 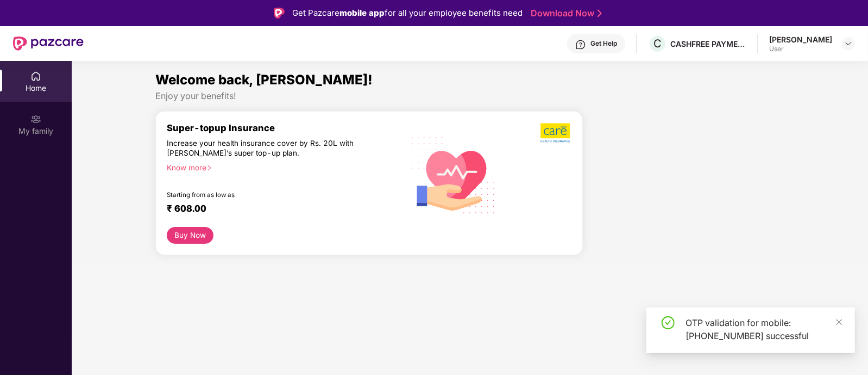 I want to click on div: Starting from as low as, so click(x=261, y=195).